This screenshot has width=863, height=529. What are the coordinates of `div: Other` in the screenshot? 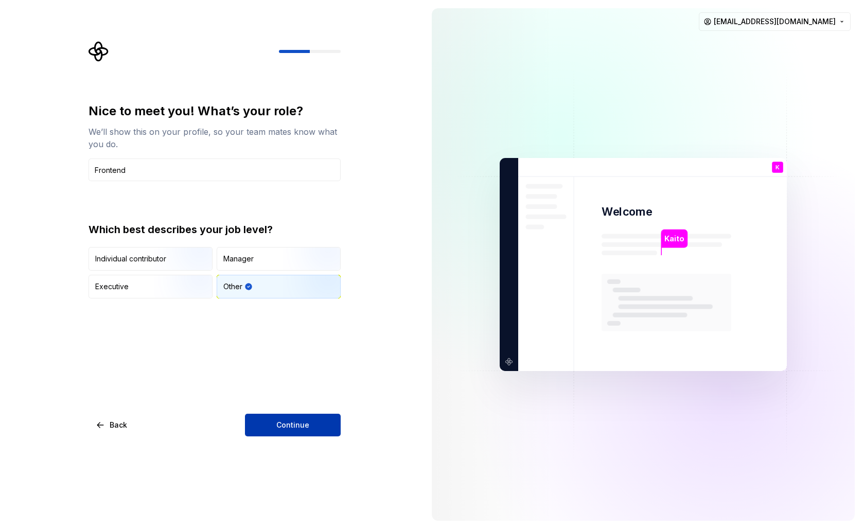 It's located at (233, 287).